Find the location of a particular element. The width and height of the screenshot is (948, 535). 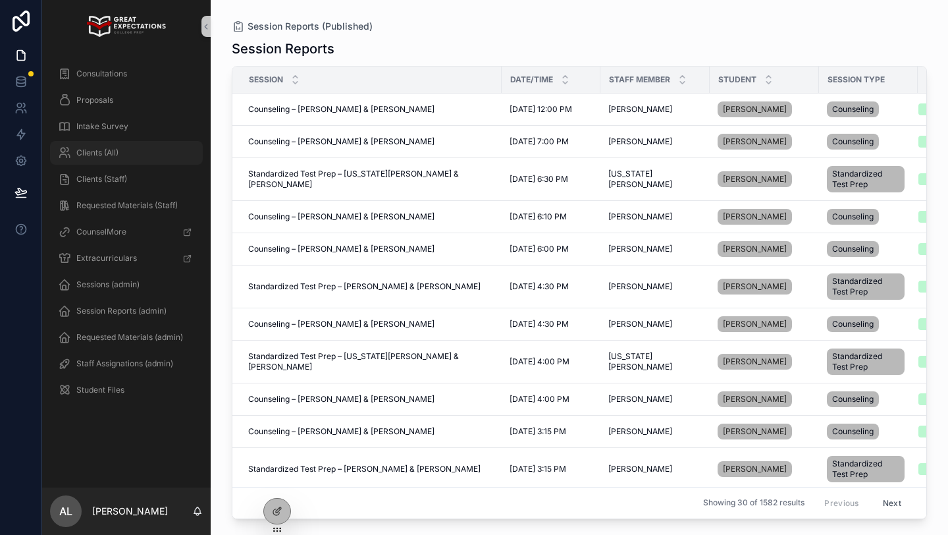

span: Intake Survey is located at coordinates (102, 126).